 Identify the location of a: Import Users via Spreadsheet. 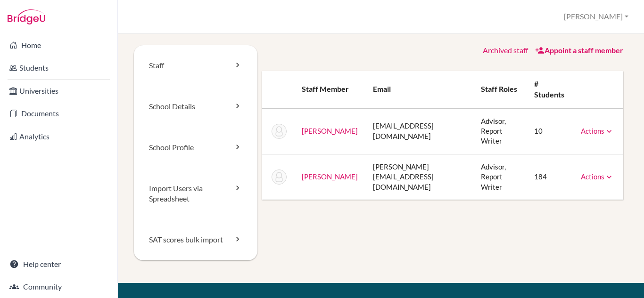
(196, 194).